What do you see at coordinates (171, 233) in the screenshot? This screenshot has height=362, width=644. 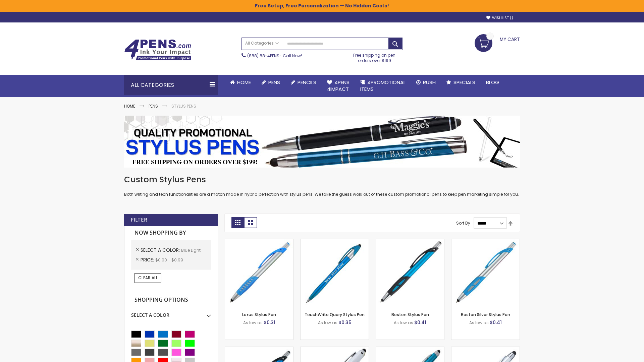 I see `strong: Now Shopping by` at bounding box center [171, 233].